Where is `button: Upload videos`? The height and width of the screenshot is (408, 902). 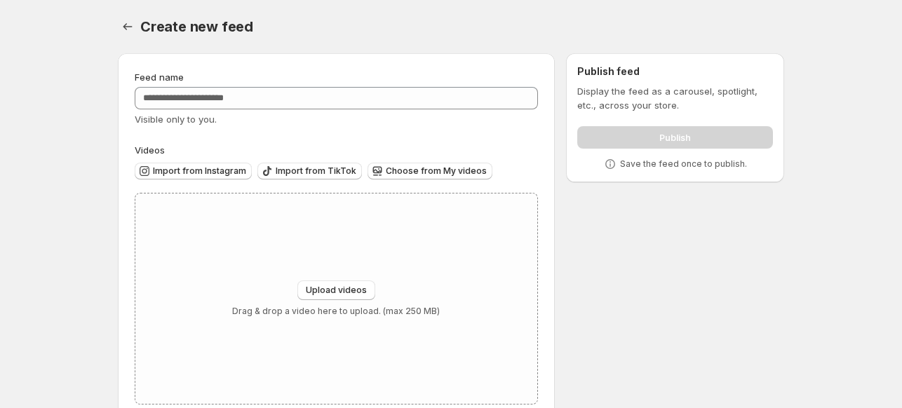 button: Upload videos is located at coordinates (336, 291).